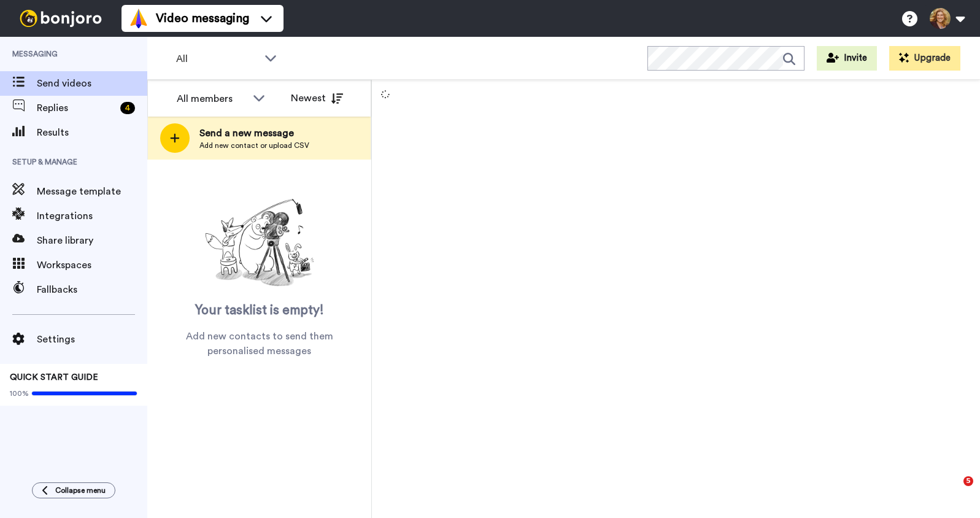 The width and height of the screenshot is (980, 518). Describe the element at coordinates (92, 192) in the screenshot. I see `span: Message template` at that location.